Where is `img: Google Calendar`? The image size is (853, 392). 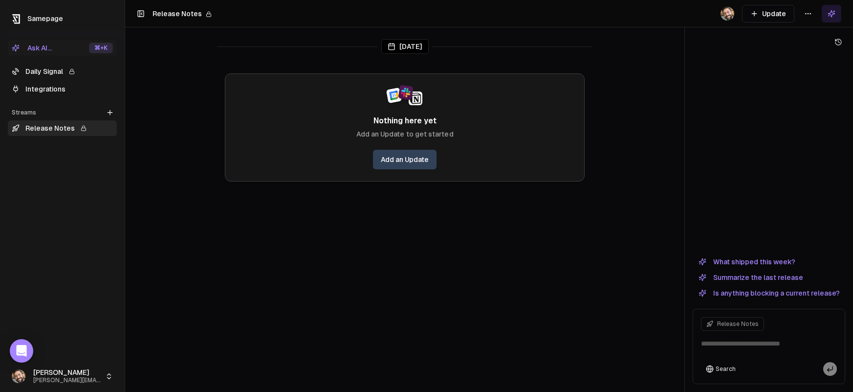 img: Google Calendar is located at coordinates (394, 95).